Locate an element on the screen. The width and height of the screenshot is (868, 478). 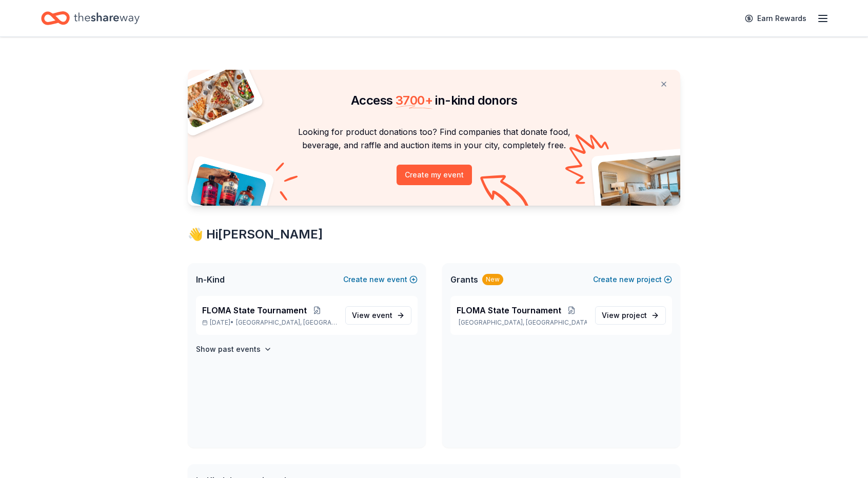
span: Access in-kind donors is located at coordinates (434, 100).